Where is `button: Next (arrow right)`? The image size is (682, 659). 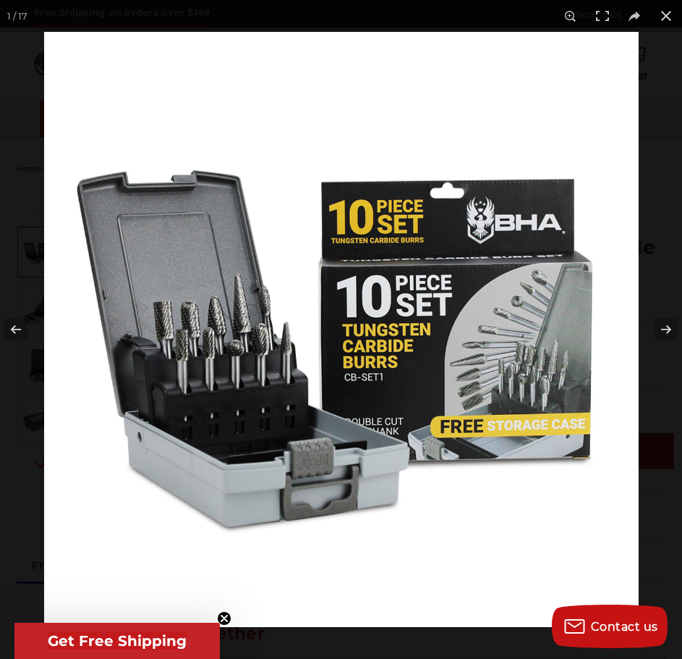
button: Next (arrow right) is located at coordinates (657, 329).